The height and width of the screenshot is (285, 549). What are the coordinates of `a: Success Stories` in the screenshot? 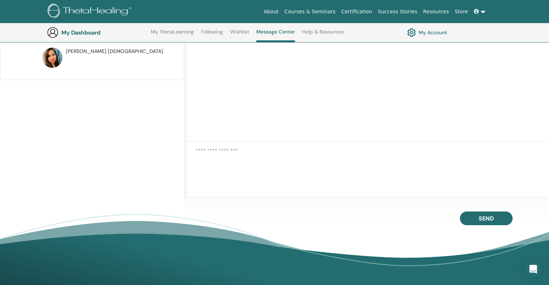 It's located at (397, 12).